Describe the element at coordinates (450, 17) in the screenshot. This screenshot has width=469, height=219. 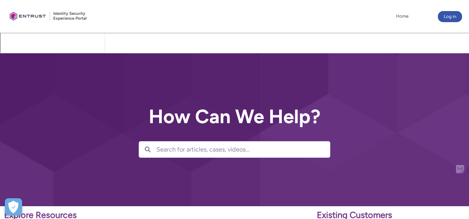
I see `button: Log in` at that location.